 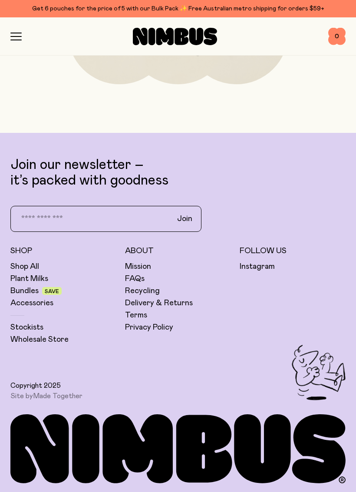 What do you see at coordinates (337, 36) in the screenshot?
I see `span: 0` at bounding box center [337, 36].